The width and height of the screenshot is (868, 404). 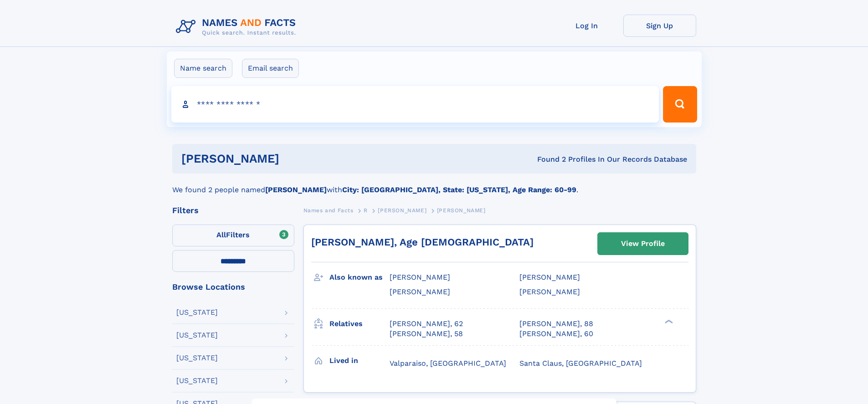 What do you see at coordinates (360, 324) in the screenshot?
I see `h3: Relatives` at bounding box center [360, 324].